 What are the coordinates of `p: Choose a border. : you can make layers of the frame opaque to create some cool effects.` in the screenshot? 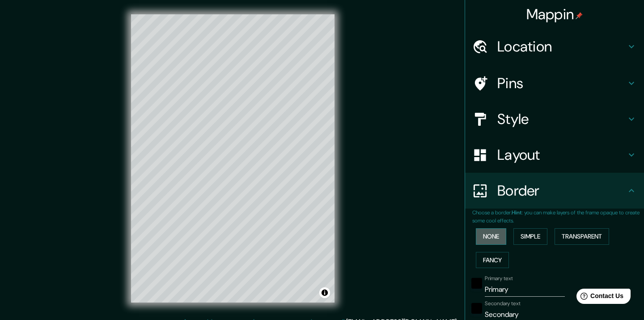 It's located at (558, 217).